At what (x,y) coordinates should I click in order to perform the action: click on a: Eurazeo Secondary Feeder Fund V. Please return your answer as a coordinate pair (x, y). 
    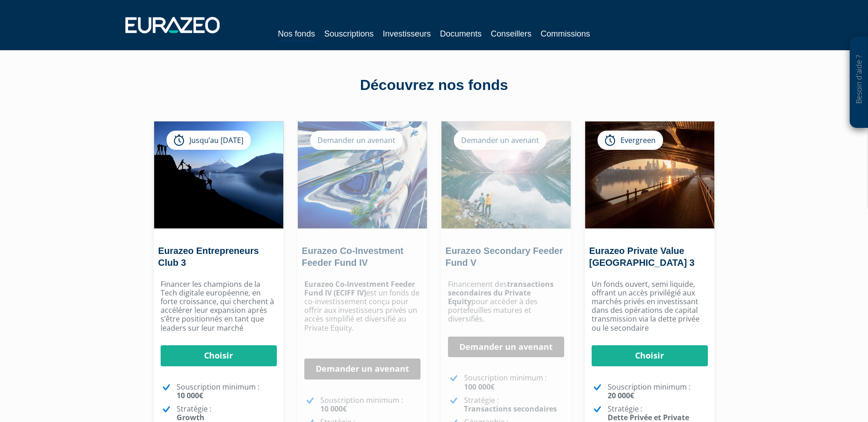
    Looking at the image, I should click on (504, 257).